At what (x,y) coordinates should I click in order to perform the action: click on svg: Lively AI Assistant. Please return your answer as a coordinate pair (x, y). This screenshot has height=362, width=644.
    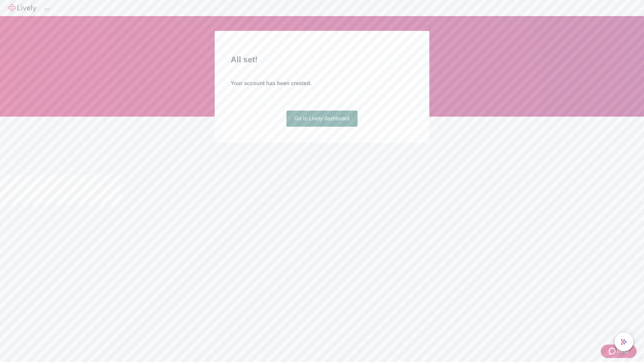
    Looking at the image, I should click on (624, 342).